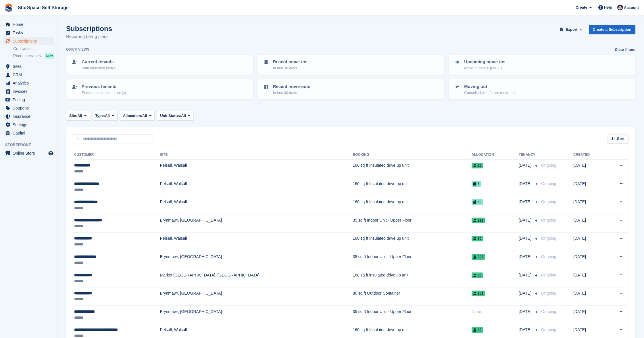  Describe the element at coordinates (571, 29) in the screenshot. I see `button: Export` at that location.